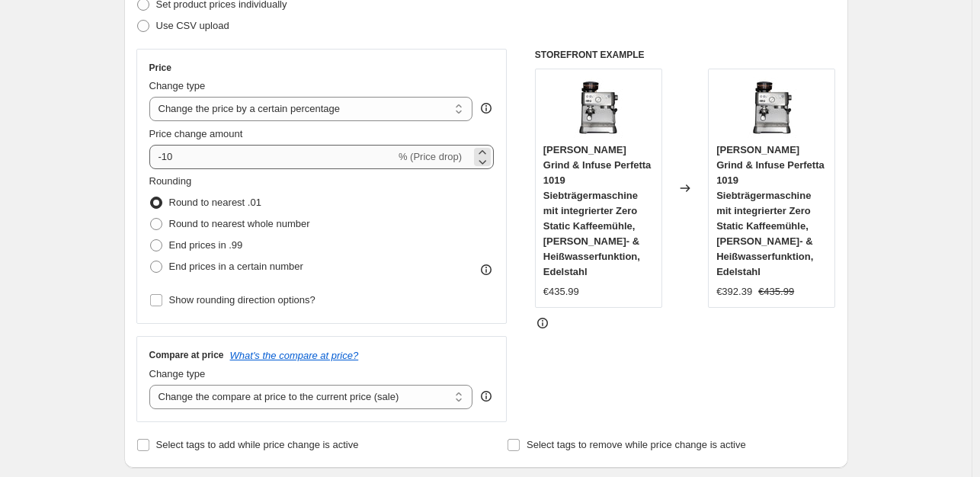 This screenshot has height=477, width=980. What do you see at coordinates (236, 266) in the screenshot?
I see `span: End prices in a certain number` at bounding box center [236, 266].